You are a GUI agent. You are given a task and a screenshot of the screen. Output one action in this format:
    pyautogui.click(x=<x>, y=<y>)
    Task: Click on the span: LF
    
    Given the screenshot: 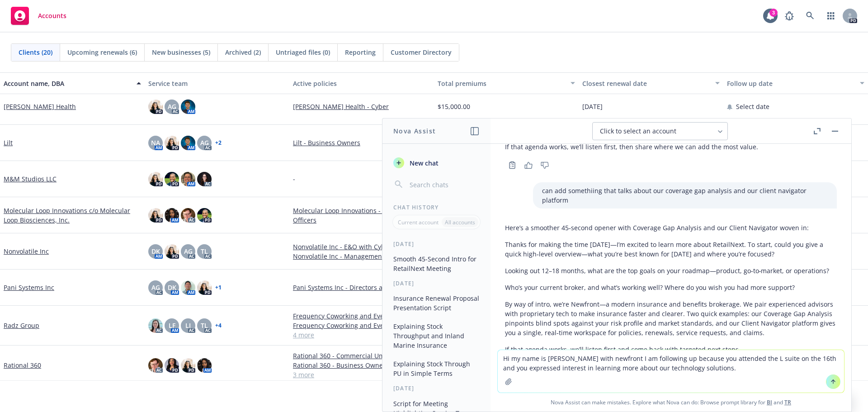 What is the action you would take?
    pyautogui.click(x=172, y=325)
    